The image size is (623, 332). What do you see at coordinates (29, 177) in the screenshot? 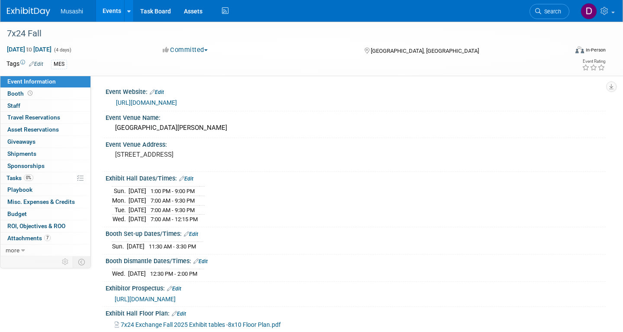
I see `span: 0%` at bounding box center [29, 177].